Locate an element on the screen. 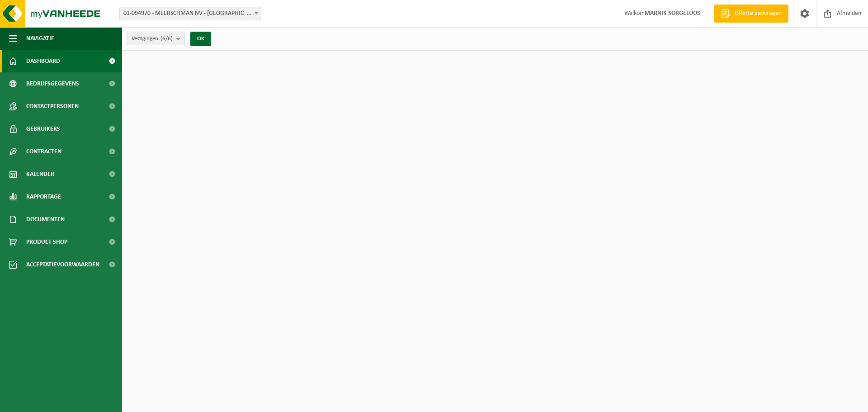  span: Product Shop is located at coordinates (46, 242).